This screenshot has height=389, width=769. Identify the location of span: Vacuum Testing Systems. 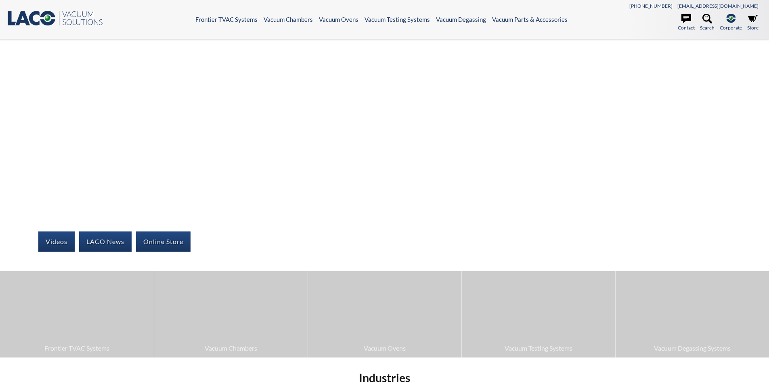
(538, 348).